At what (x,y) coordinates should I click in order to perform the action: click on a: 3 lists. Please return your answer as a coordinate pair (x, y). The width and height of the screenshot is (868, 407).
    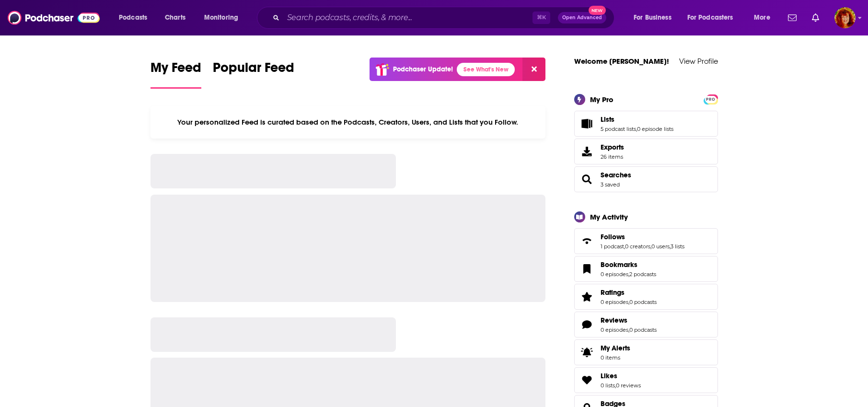
    Looking at the image, I should click on (677, 247).